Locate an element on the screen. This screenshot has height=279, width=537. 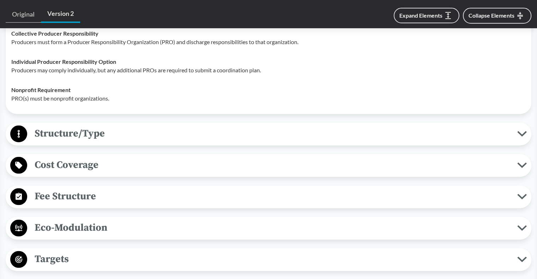
span: Eco-Modulation is located at coordinates (272, 228).